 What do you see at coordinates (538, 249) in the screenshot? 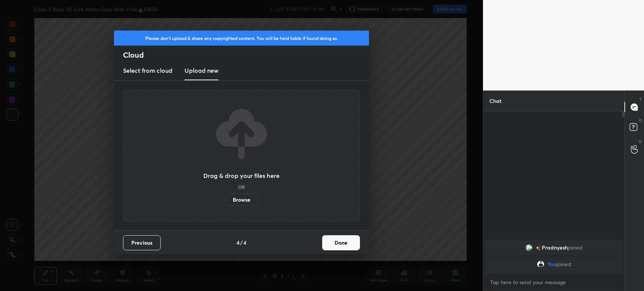
I see `img: no-rating-badge.077c3623.svg` at bounding box center [538, 249].